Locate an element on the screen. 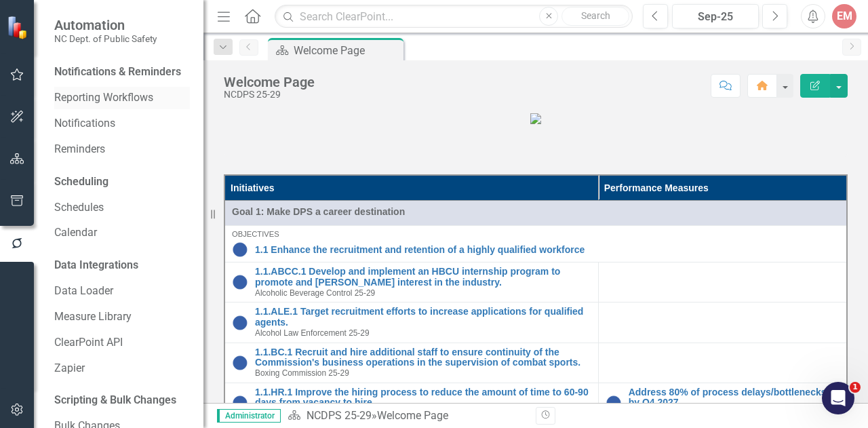  div: NCDPS 25-29 is located at coordinates (270, 94).